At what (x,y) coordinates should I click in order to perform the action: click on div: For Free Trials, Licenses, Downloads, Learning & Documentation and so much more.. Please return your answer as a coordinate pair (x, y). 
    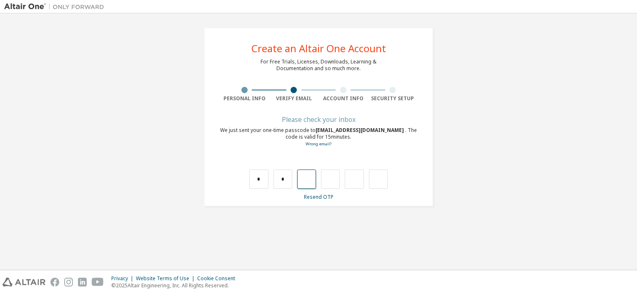
    Looking at the image, I should click on (319, 65).